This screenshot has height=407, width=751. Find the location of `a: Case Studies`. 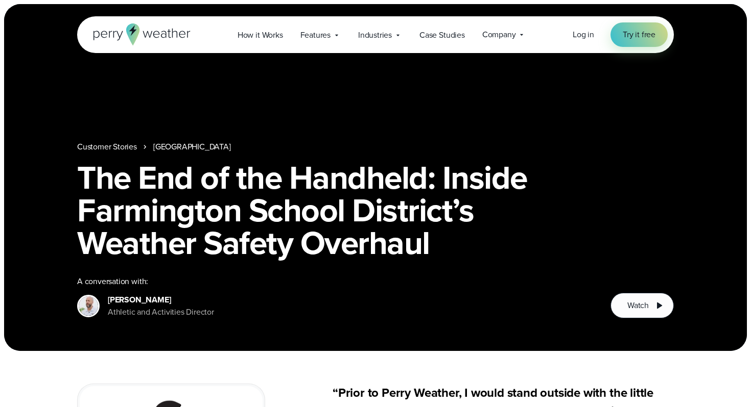

a: Case Studies is located at coordinates (442, 35).